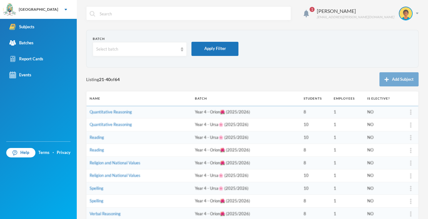 Image resolution: width=428 pixels, height=219 pixels. I want to click on th: Is Elective?, so click(382, 98).